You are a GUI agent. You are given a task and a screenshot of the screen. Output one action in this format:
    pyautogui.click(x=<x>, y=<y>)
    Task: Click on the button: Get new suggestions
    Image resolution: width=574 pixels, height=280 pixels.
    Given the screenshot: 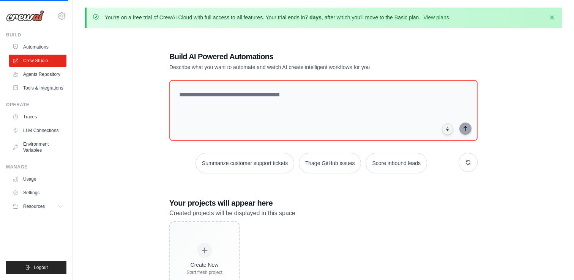 What is the action you would take?
    pyautogui.click(x=468, y=163)
    